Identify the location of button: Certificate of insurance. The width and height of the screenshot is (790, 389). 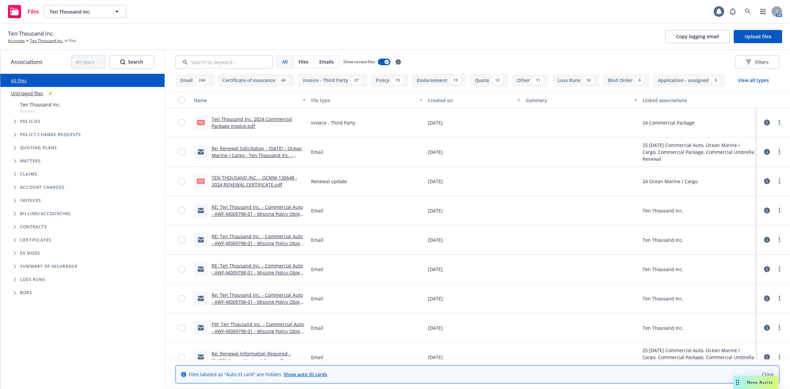
(256, 80).